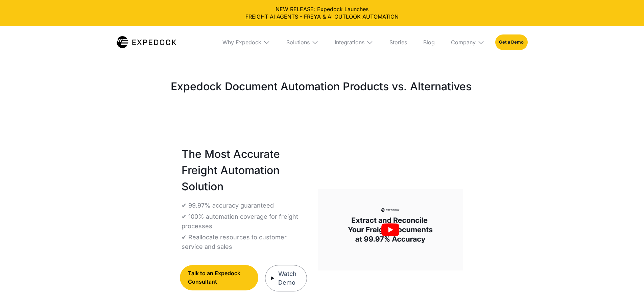 The image size is (644, 308). Describe the element at coordinates (398, 42) in the screenshot. I see `a: Stories` at that location.